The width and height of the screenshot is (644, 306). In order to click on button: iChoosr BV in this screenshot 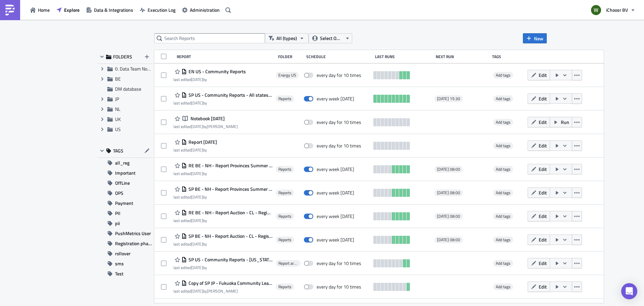, I will do `click(613, 10)`.